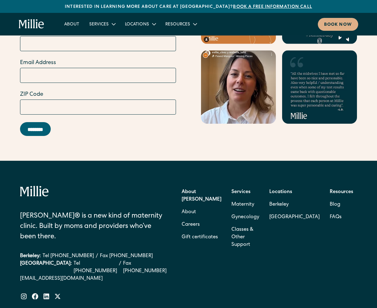 This screenshot has height=308, width=377. Describe the element at coordinates (281, 192) in the screenshot. I see `strong: Locations` at that location.